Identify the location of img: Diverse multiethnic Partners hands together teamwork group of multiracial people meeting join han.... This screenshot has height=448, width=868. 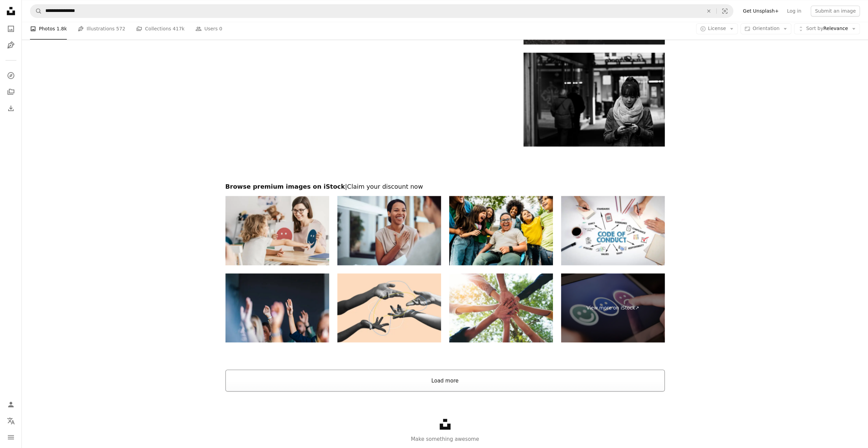
(501, 308).